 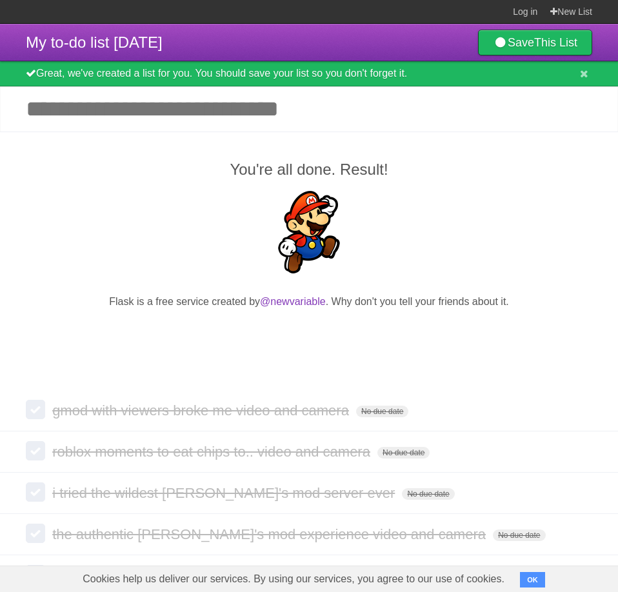 What do you see at coordinates (293, 579) in the screenshot?
I see `span: Cookies help us deliver our services. By using our services, you agree to our use of cookies.` at bounding box center [293, 579].